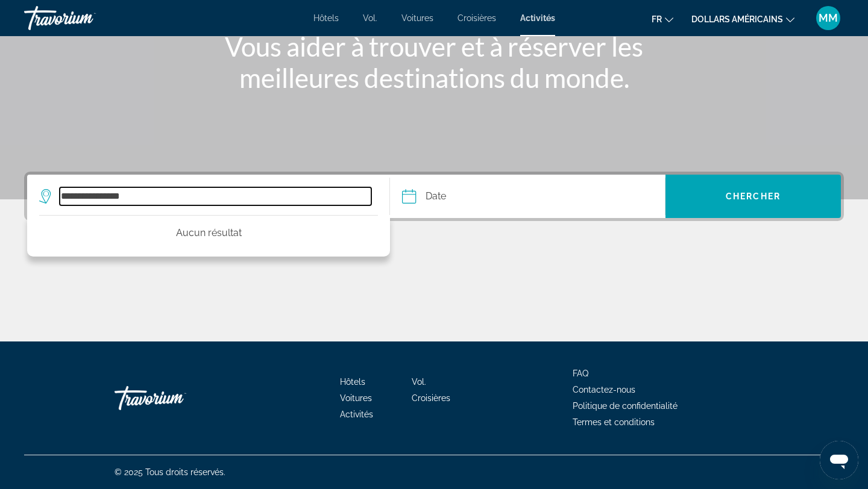 The height and width of the screenshot is (489, 868). I want to click on font: Politique de confidentialité, so click(625, 406).